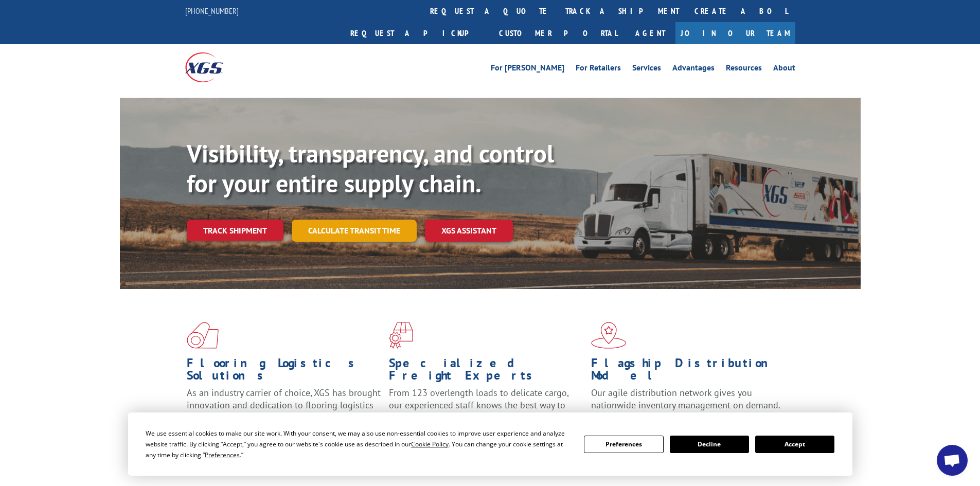  I want to click on div: Cookie Consent Prompt, so click(490, 444).